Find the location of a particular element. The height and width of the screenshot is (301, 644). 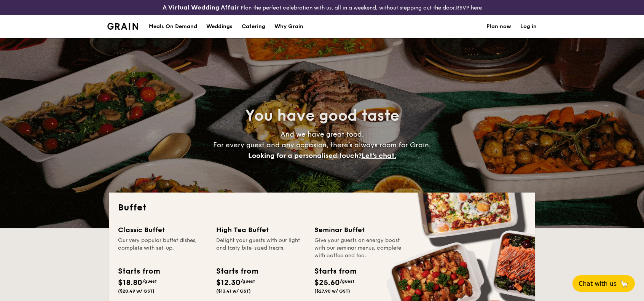

a: Meals On Demand is located at coordinates (173, 27).